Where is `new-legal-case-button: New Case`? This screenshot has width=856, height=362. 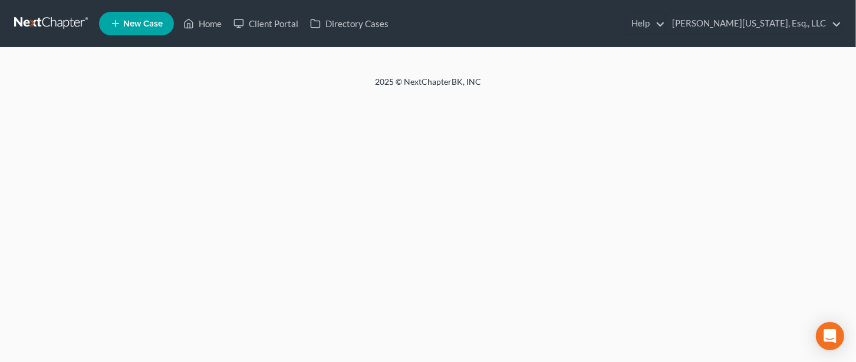 new-legal-case-button: New Case is located at coordinates (136, 24).